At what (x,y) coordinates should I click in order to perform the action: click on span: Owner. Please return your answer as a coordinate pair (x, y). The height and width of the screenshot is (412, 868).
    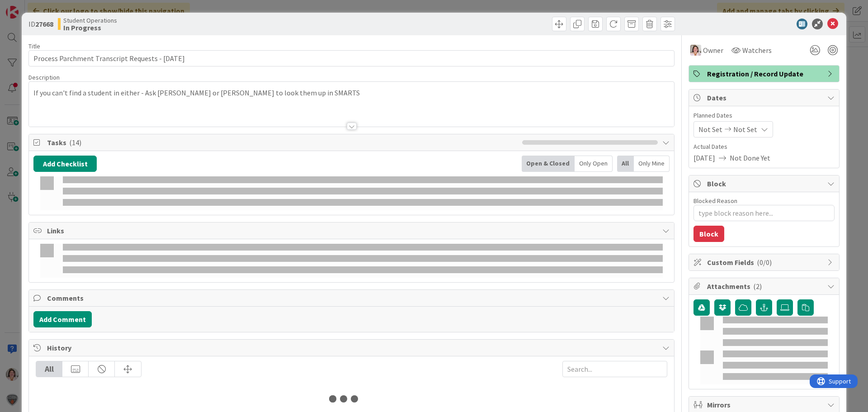
    Looking at the image, I should click on (713, 50).